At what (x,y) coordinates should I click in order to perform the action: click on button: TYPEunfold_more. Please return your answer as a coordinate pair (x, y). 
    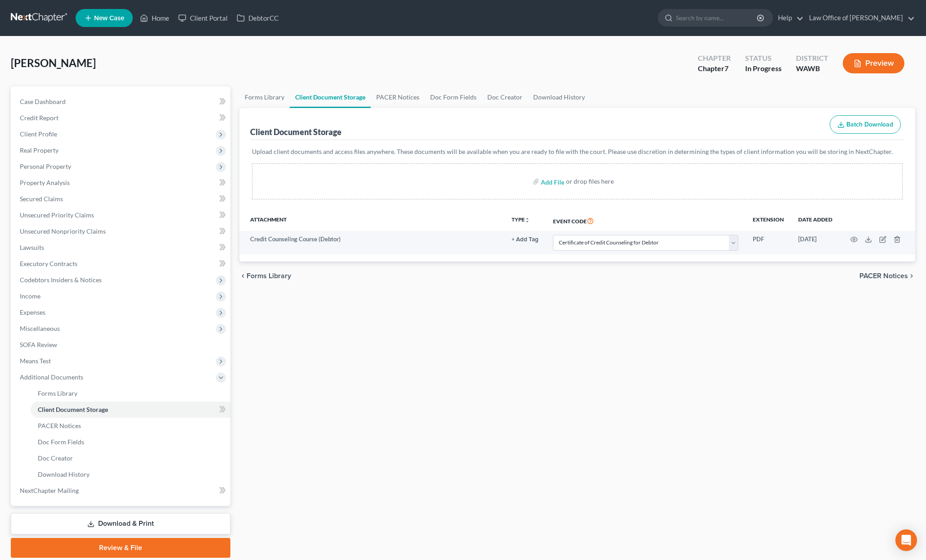
    Looking at the image, I should click on (521, 220).